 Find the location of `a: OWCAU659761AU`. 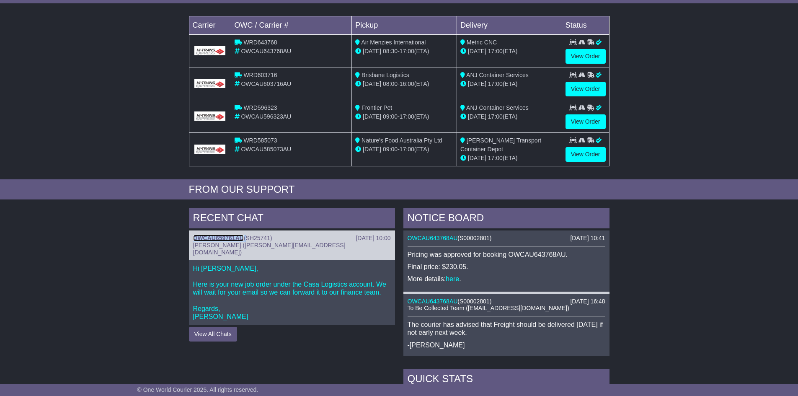

a: OWCAU659761AU is located at coordinates (218, 238).